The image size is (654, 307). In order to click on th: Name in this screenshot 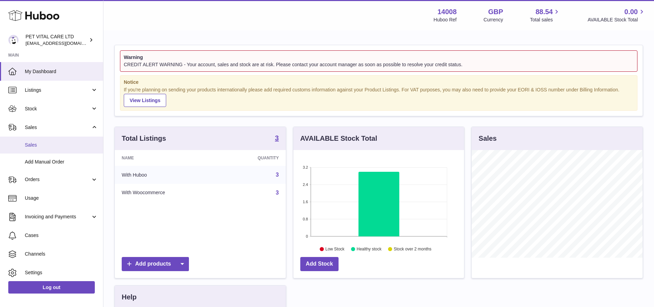, I will do `click(168, 158)`.